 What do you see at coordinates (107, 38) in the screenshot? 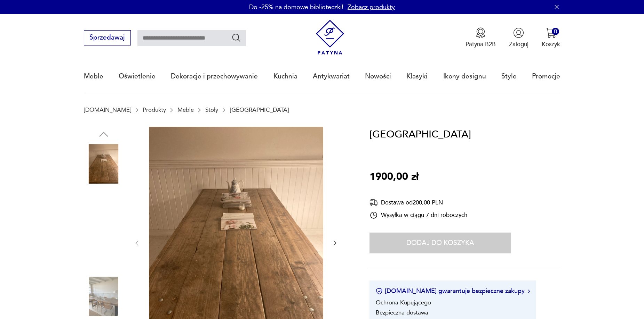
I see `button: Sprzedawaj` at bounding box center [107, 38].